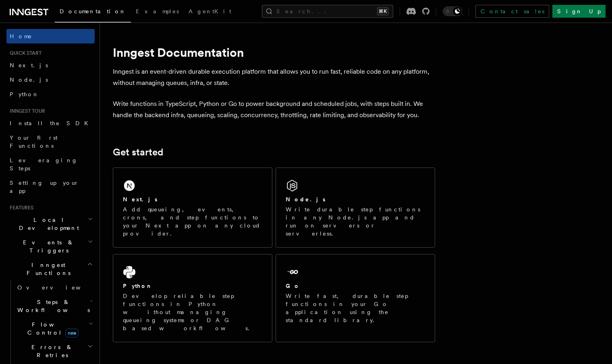 The height and width of the screenshot is (364, 612). Describe the element at coordinates (52, 306) in the screenshot. I see `span: Steps & Workflows` at that location.